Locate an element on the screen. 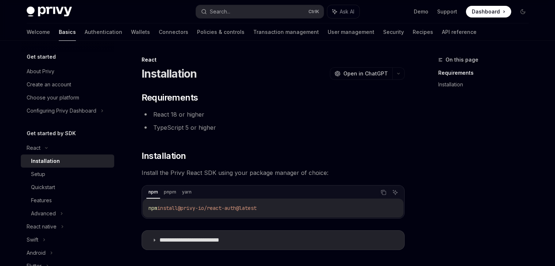 The width and height of the screenshot is (555, 266). a: Recipes is located at coordinates (423, 32).